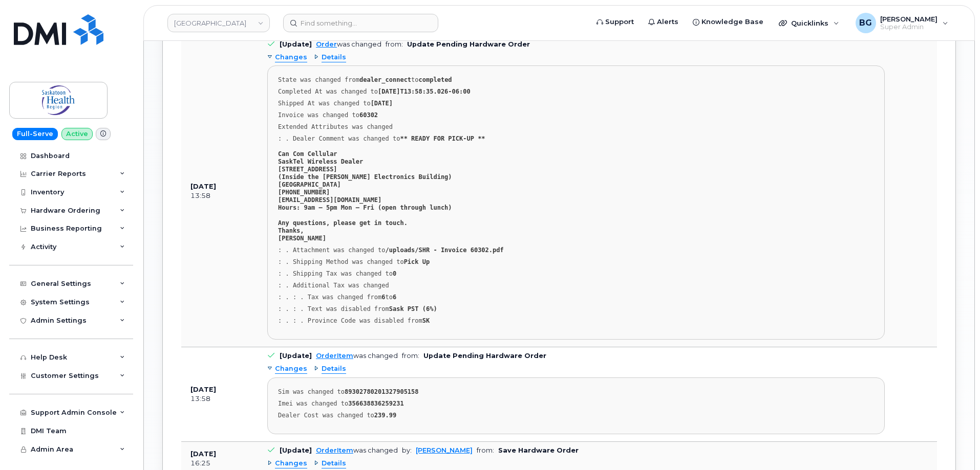 This screenshot has height=470, width=980. Describe the element at coordinates (361, 23) in the screenshot. I see `input: Find something...` at that location.